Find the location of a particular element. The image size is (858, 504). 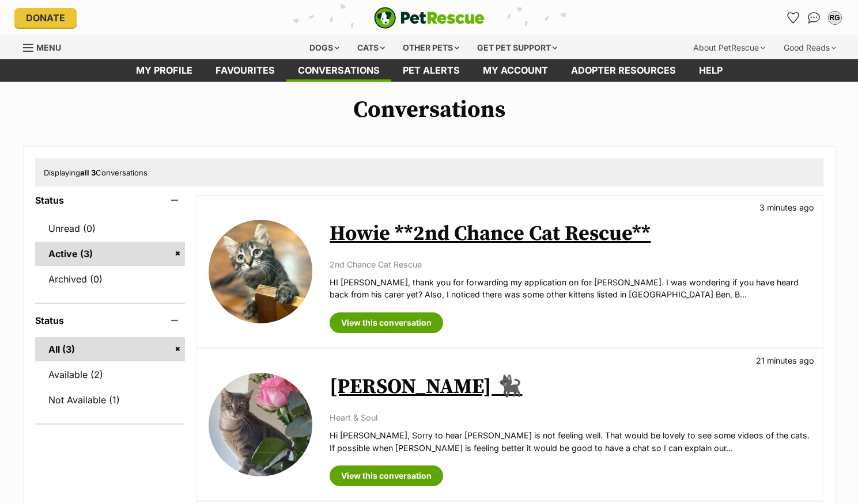

div: Dogs is located at coordinates (324, 48).